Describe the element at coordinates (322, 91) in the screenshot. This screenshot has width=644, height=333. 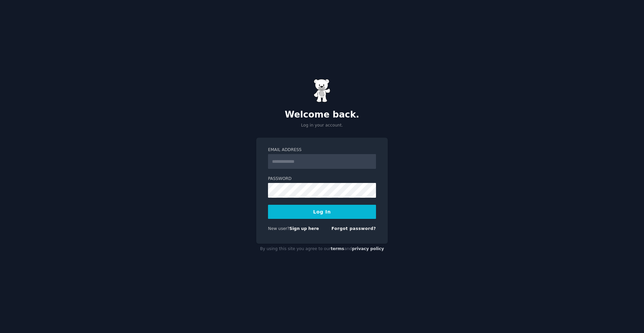
I see `img: Gummy Bear` at that location.